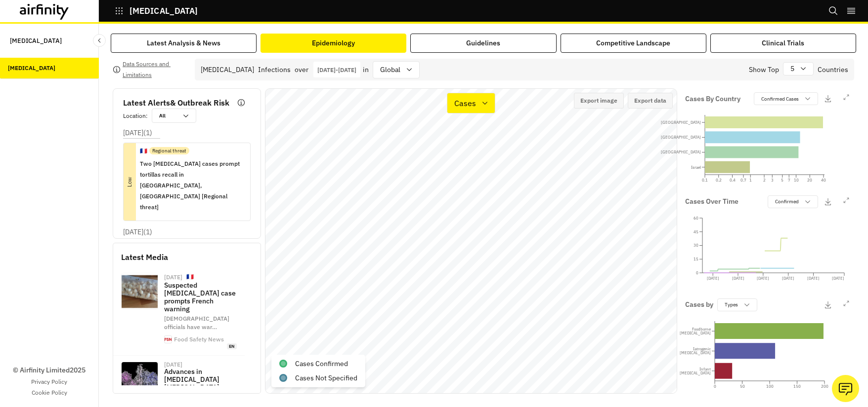  I want to click on p: Cases by, so click(698, 305).